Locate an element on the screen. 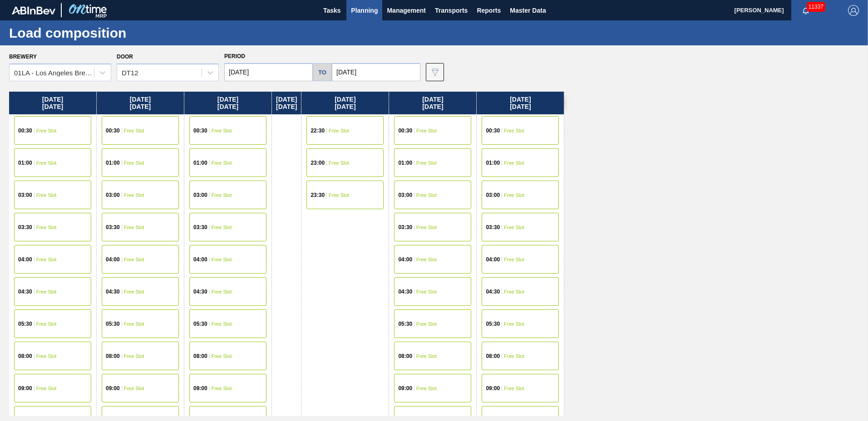 Image resolution: width=868 pixels, height=421 pixels. span: Planning is located at coordinates (364, 10).